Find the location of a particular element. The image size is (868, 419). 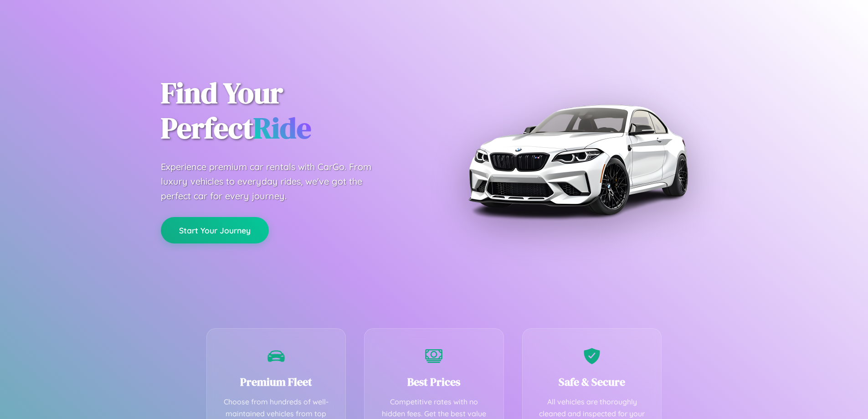

p: Experience premium car rentals with CarGo. From luxury vehicles to everyday rides, we've got the ... is located at coordinates (275, 182).